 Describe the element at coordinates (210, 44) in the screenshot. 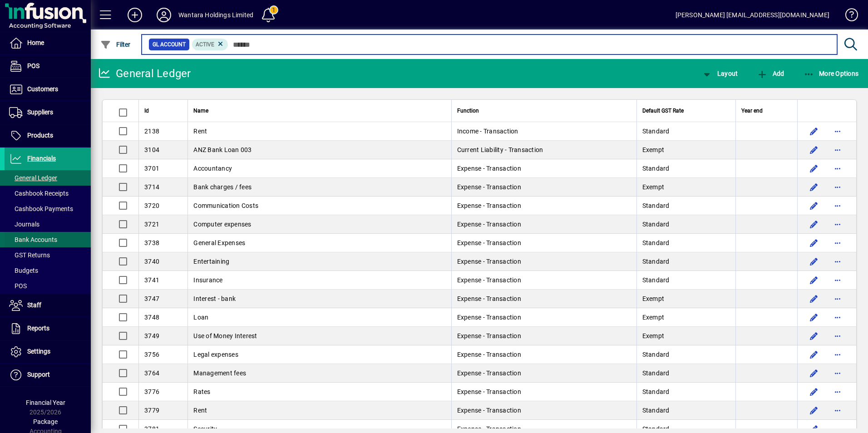

I see `mat-chip: Activation Status: Active` at that location.